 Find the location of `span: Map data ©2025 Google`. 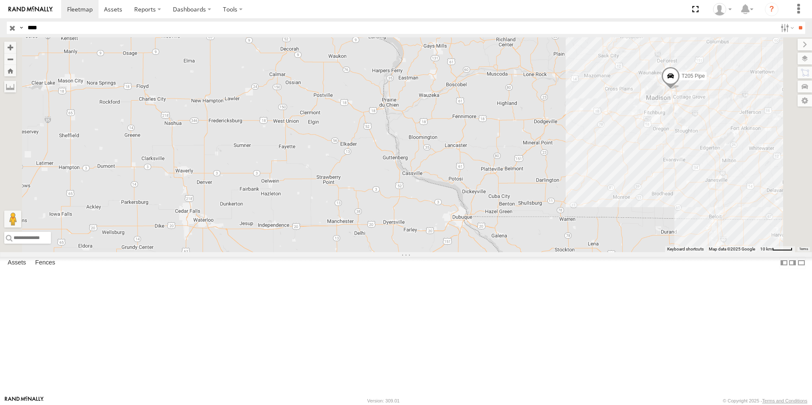

span: Map data ©2025 Google is located at coordinates (732, 249).